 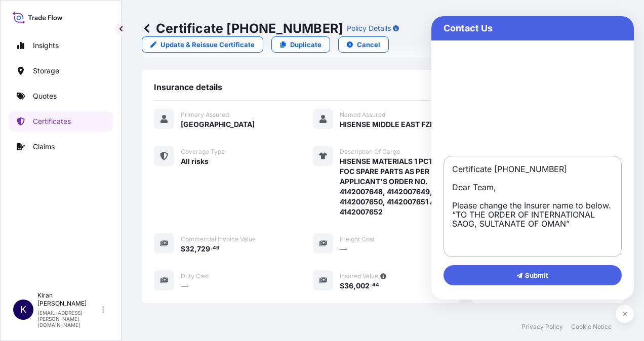 What do you see at coordinates (368, 29) in the screenshot?
I see `p: Policy Details` at bounding box center [368, 29].